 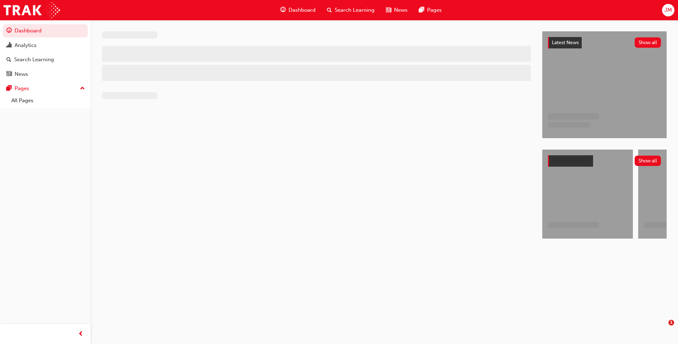 What do you see at coordinates (298, 10) in the screenshot?
I see `a: guage-iconDashboard` at bounding box center [298, 10].